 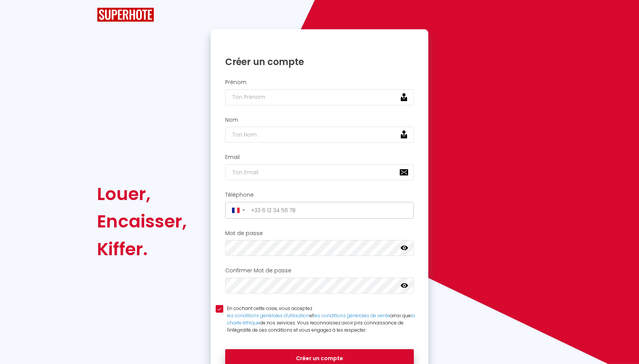 What do you see at coordinates (319, 270) in the screenshot?
I see `h2: Confirmer Mot de passe` at bounding box center [319, 270].